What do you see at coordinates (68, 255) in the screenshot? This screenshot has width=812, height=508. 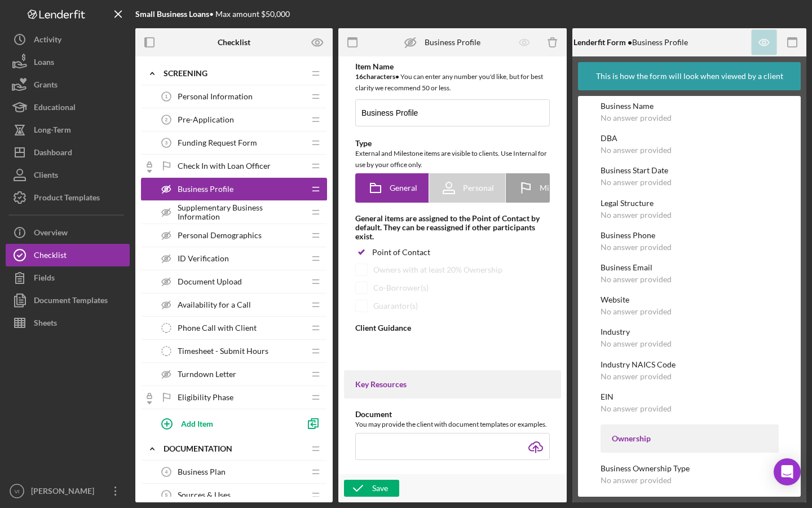 I see `button: Checklist` at bounding box center [68, 255].